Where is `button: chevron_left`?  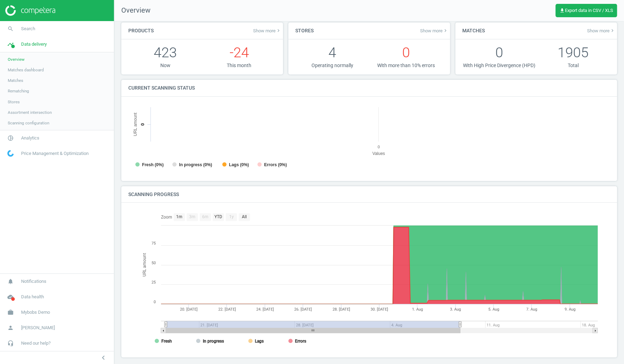
button: chevron_left is located at coordinates (103, 358).